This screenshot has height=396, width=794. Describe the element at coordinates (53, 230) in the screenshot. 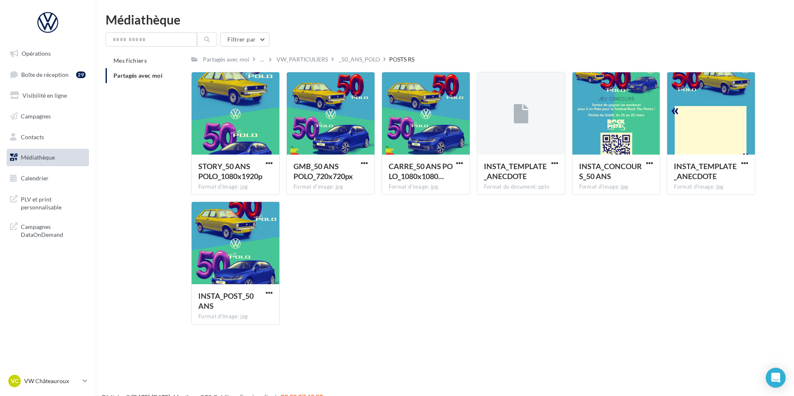

I see `span: Campagnes DataOnDemand` at that location.